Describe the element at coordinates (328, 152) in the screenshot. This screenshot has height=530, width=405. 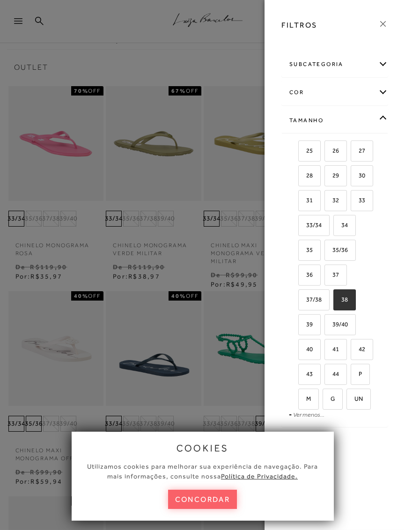
I see `input: 26` at that location.